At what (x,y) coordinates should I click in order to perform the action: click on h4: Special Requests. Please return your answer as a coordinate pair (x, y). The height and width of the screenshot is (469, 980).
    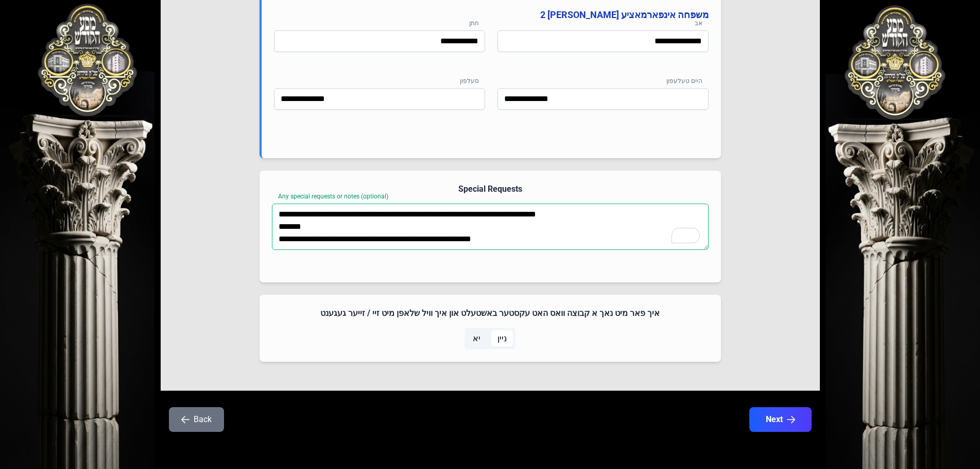
    Looking at the image, I should click on (490, 189).